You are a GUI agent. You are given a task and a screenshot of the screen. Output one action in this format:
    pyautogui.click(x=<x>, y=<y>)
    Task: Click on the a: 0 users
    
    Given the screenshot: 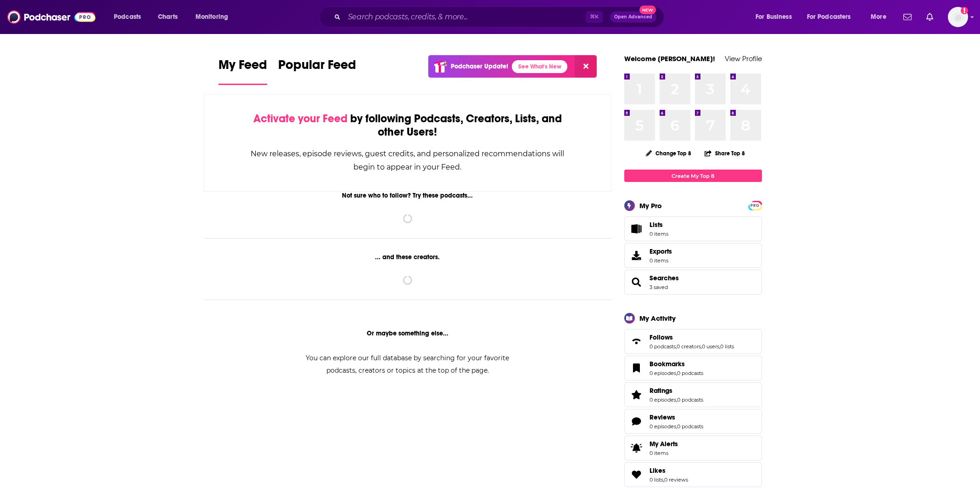 What is the action you would take?
    pyautogui.click(x=711, y=347)
    